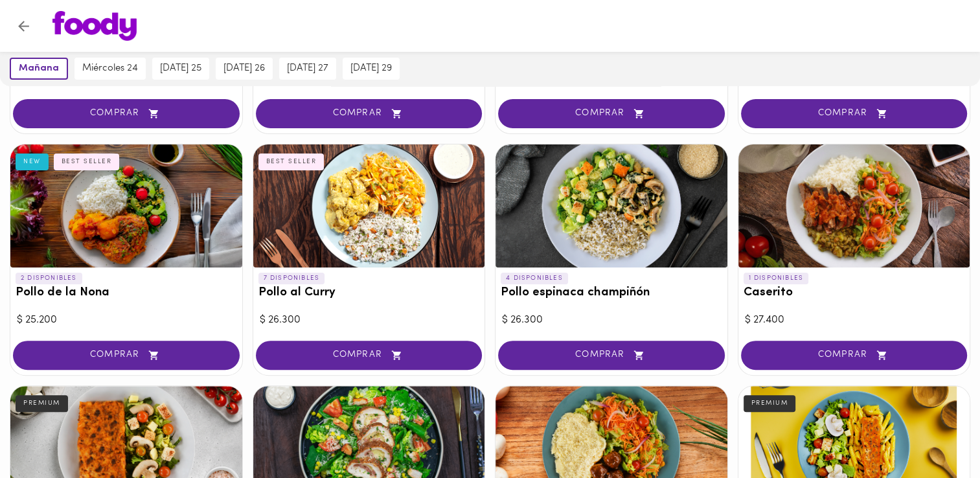  What do you see at coordinates (126, 293) in the screenshot?
I see `h3: Pollo de la Nona` at bounding box center [126, 293].